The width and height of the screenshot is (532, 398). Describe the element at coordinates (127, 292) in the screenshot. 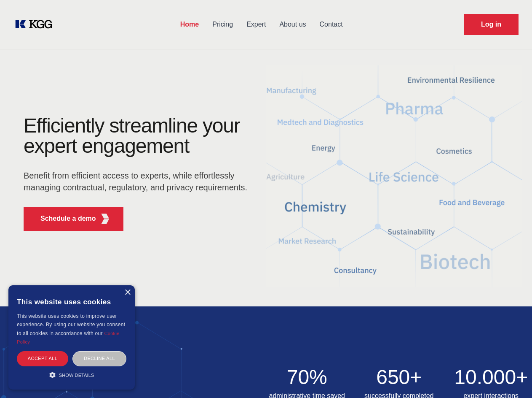

I see `div: Close` at that location.